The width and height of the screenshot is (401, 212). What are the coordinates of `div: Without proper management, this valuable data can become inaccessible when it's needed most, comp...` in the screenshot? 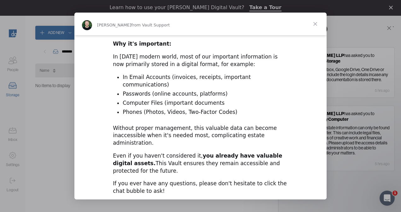 It's located at (200, 136).